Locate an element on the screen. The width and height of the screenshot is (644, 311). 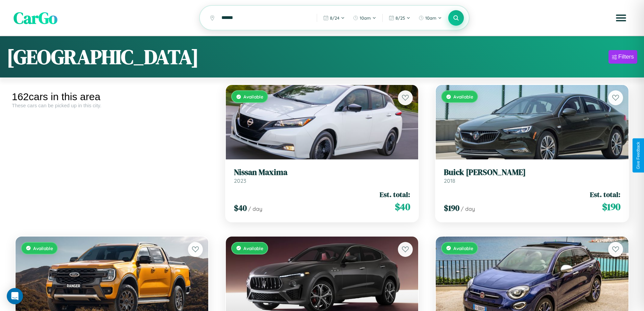
button: Open menu is located at coordinates (621, 18).